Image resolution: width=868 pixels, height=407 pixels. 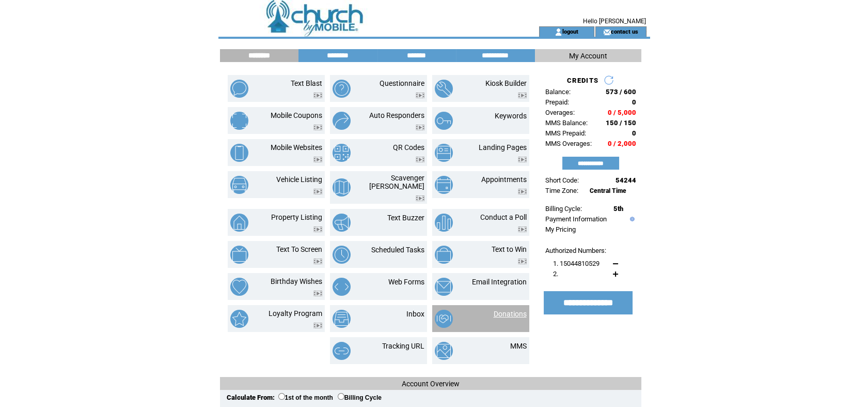 I want to click on input: Billing Cycle, so click(x=341, y=396).